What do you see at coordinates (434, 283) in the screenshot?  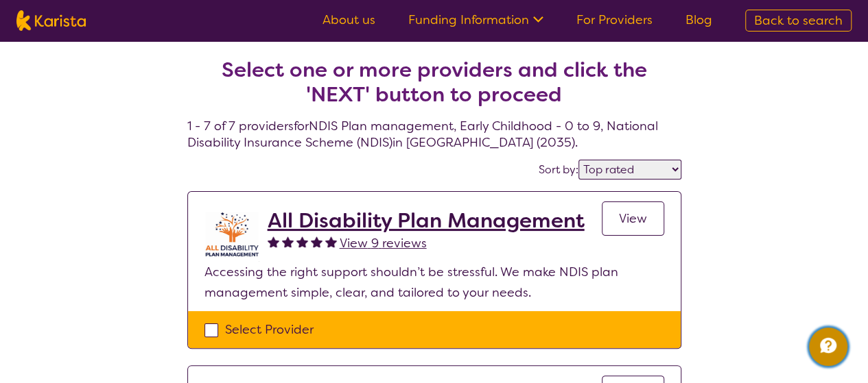 I see `p: Accessing the right support shouldn’t be stressful. We make NDIS plan management simple, clear, a...` at bounding box center [434, 283].